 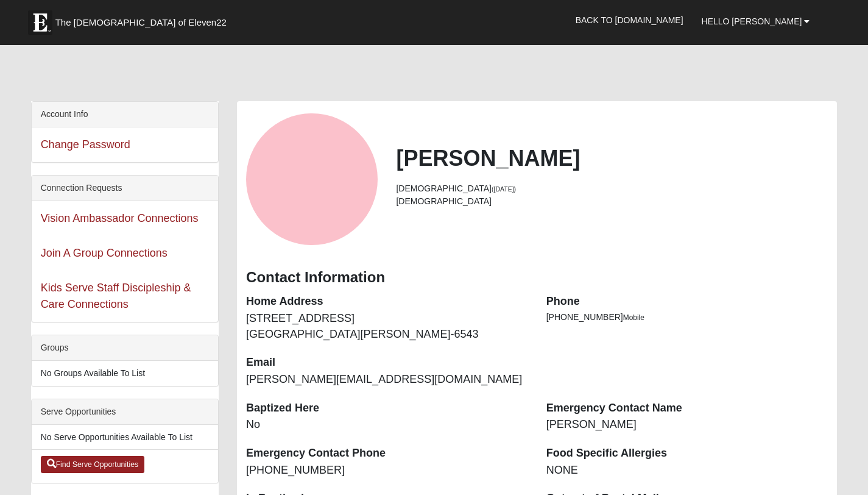 What do you see at coordinates (387, 454) in the screenshot?
I see `dt: Emergency Contact Phone` at bounding box center [387, 454].